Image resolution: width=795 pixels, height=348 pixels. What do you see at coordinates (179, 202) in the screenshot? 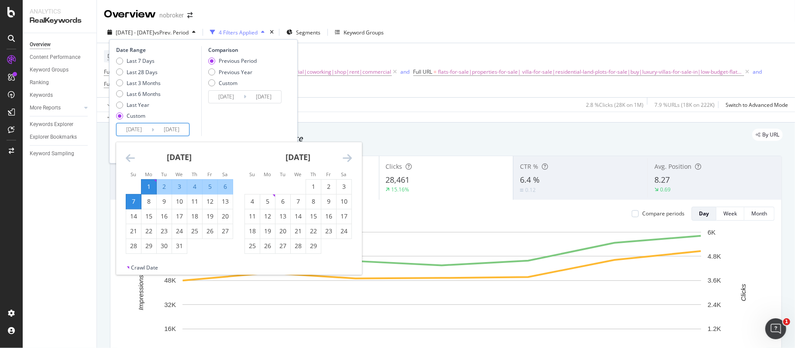
I see `td: Choose Wednesday, January 10, 2024 as your check-in date. It’s available.` at bounding box center [179, 202].